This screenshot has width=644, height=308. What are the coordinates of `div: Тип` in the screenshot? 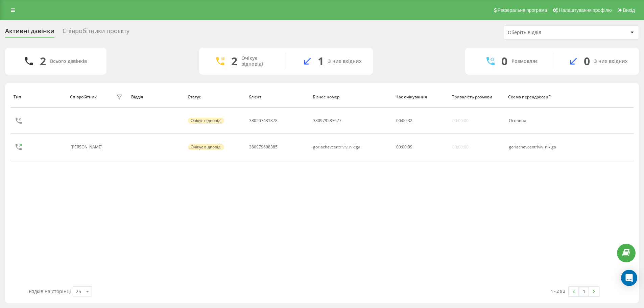 It's located at (38, 97).